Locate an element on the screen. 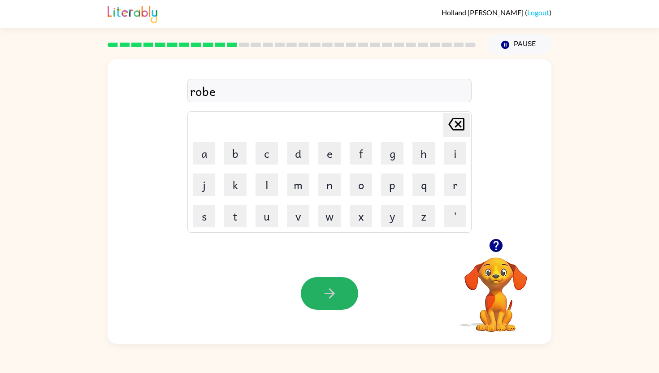 The image size is (659, 373). div: robe is located at coordinates (329, 91).